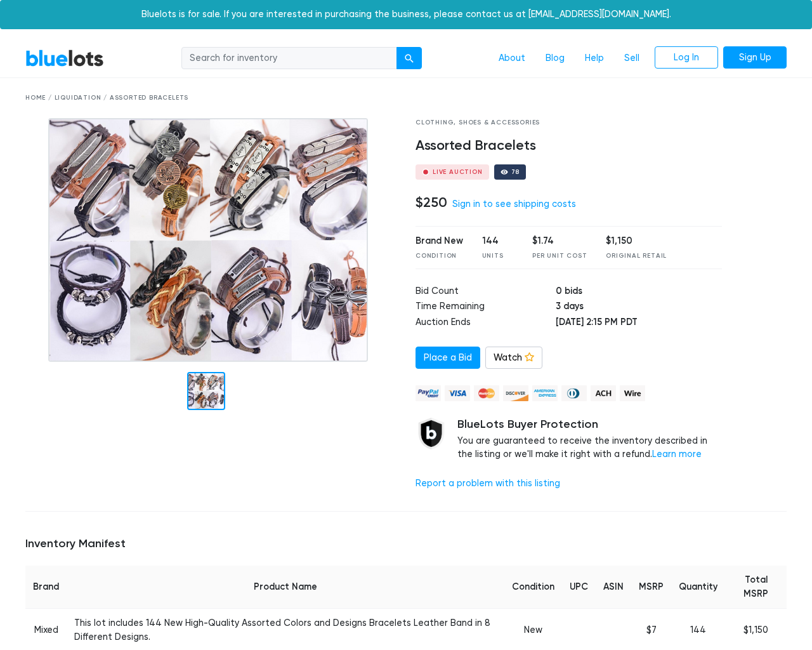 This screenshot has width=812, height=650. Describe the element at coordinates (498, 256) in the screenshot. I see `div: Units` at that location.